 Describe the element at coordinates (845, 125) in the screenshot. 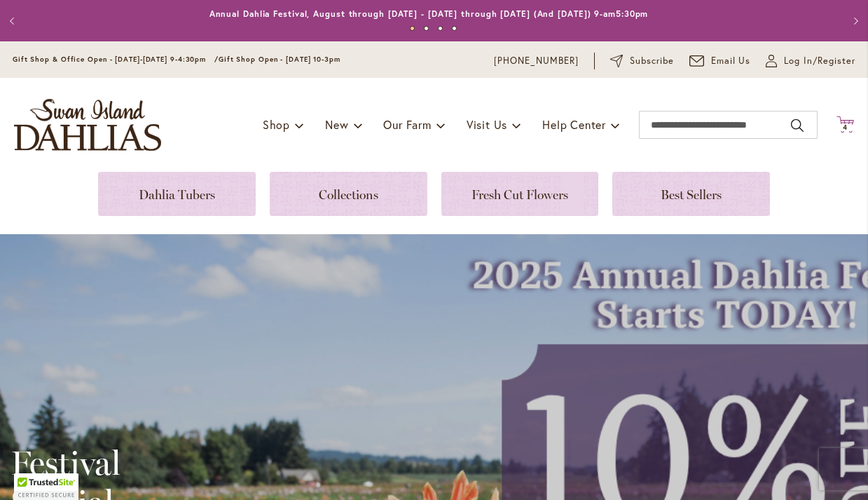

I see `button: 4` at that location.